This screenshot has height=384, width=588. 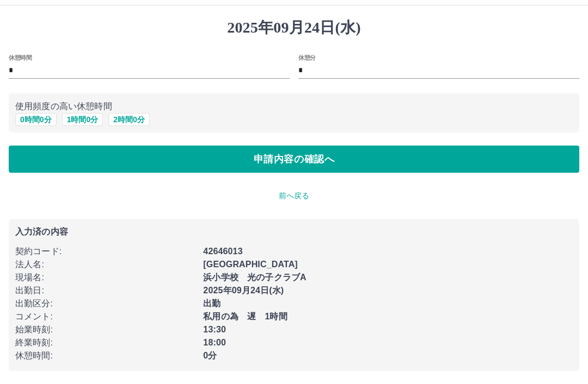 I want to click on b: 0分, so click(x=210, y=355).